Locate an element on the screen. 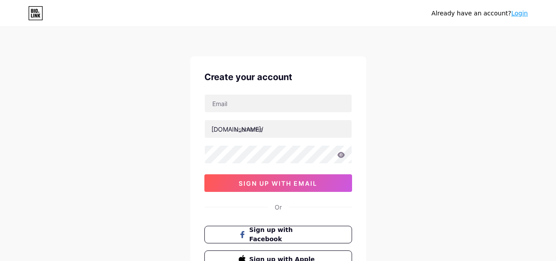  span: sign up with email is located at coordinates (278, 183).